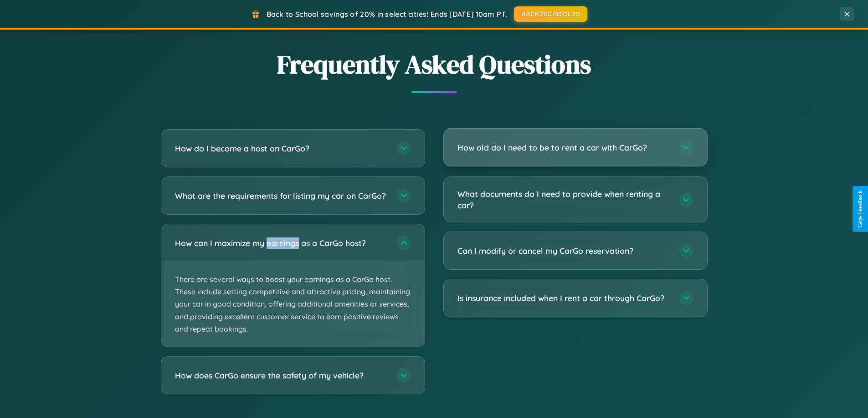 The height and width of the screenshot is (418, 868). I want to click on p: There are several ways to boost your earnings as a CarGo host. These include setting competitive ..., so click(293, 304).